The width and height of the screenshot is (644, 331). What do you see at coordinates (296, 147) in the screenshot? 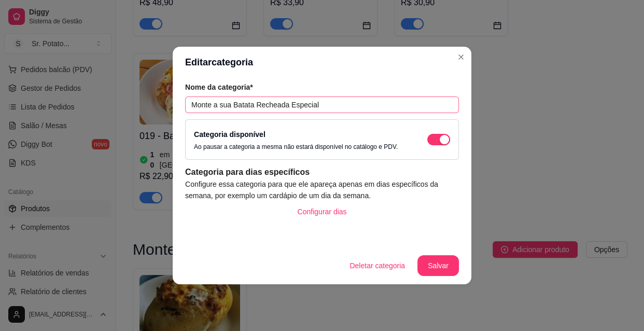
I see `p: Ao pausar a categoria a mesma não estará disponível no catálogo e PDV.` at bounding box center [296, 147].